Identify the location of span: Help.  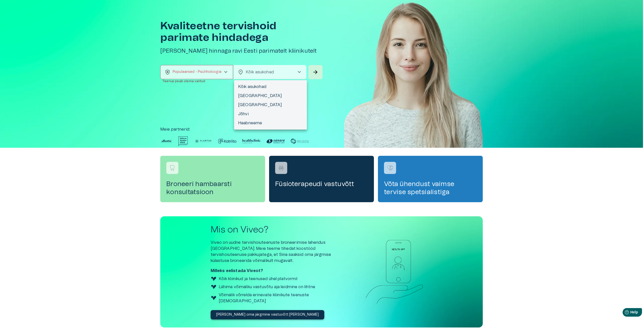
(30, 6).